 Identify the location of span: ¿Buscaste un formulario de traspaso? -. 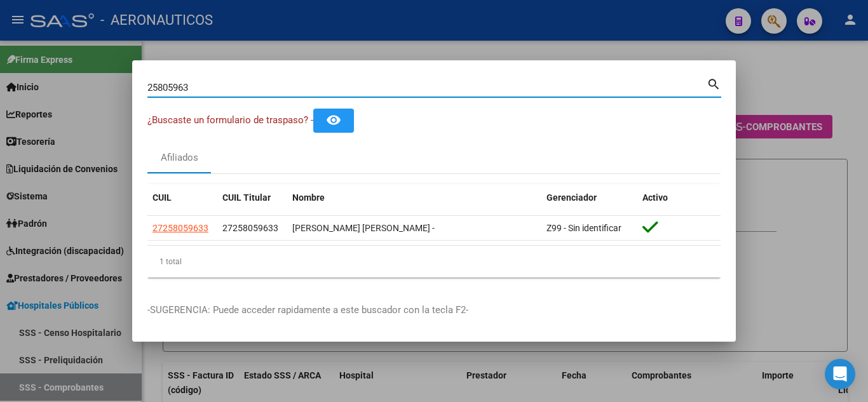
(230, 120).